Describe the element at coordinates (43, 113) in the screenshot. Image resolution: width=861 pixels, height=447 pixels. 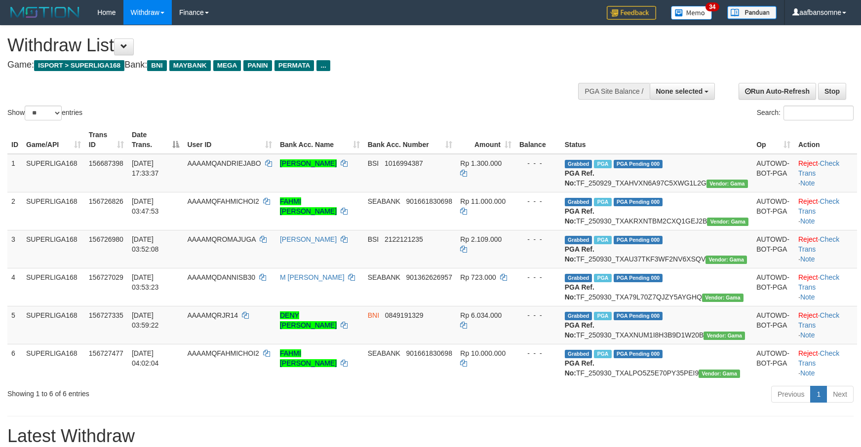
I see `select: Showentries` at that location.